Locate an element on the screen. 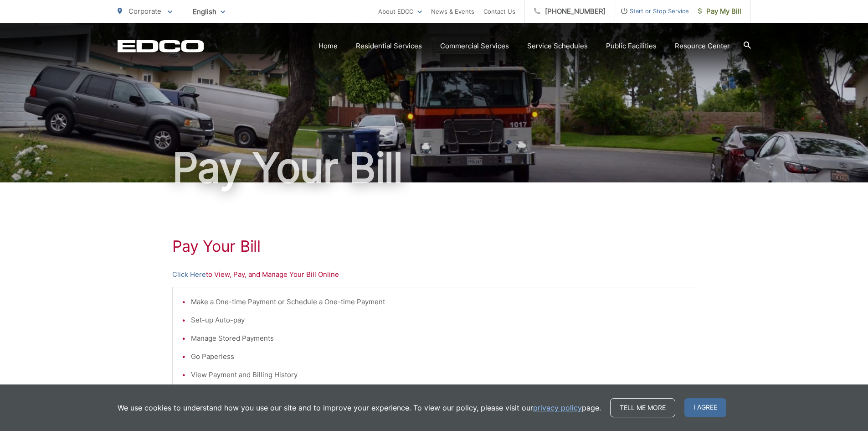 The width and height of the screenshot is (868, 431). a: EDCD logo. Return to the homepage. is located at coordinates (161, 46).